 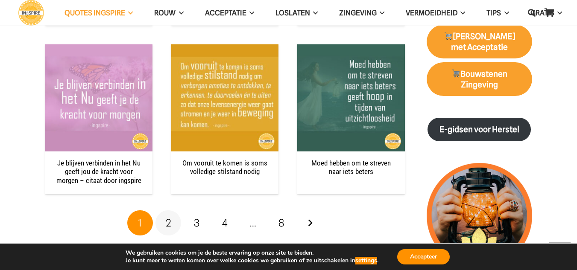 I want to click on span: QUOTES INGSPIRE, so click(x=95, y=13).